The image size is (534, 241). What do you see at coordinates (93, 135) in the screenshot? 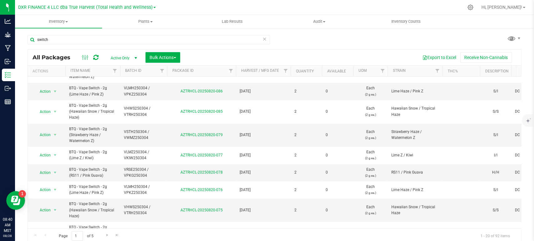
I see `span: BTQ - Vape Switch - 2g (Strawberry Haze / Watermelon Z)` at bounding box center [93, 135].